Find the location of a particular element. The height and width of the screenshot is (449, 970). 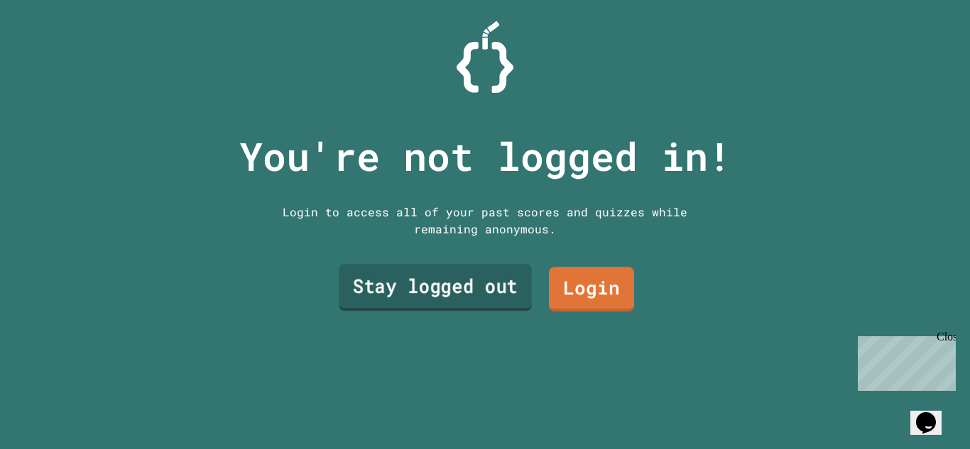

p: You're not logged in! is located at coordinates (485, 156).